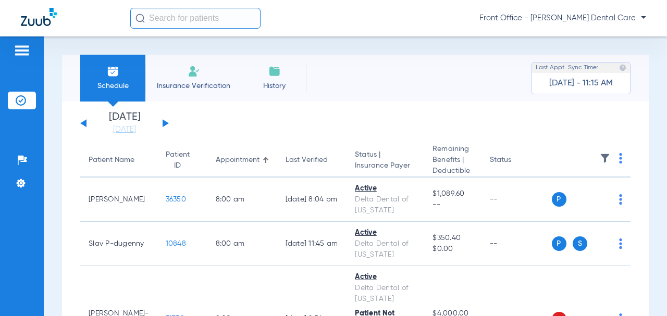 This screenshot has width=667, height=316. I want to click on th: Status |, so click(385, 160).